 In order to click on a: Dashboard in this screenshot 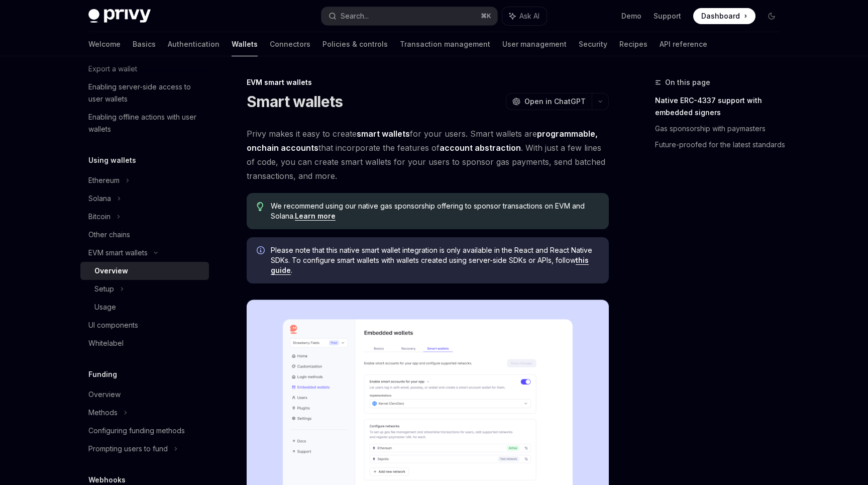, I will do `click(724, 16)`.